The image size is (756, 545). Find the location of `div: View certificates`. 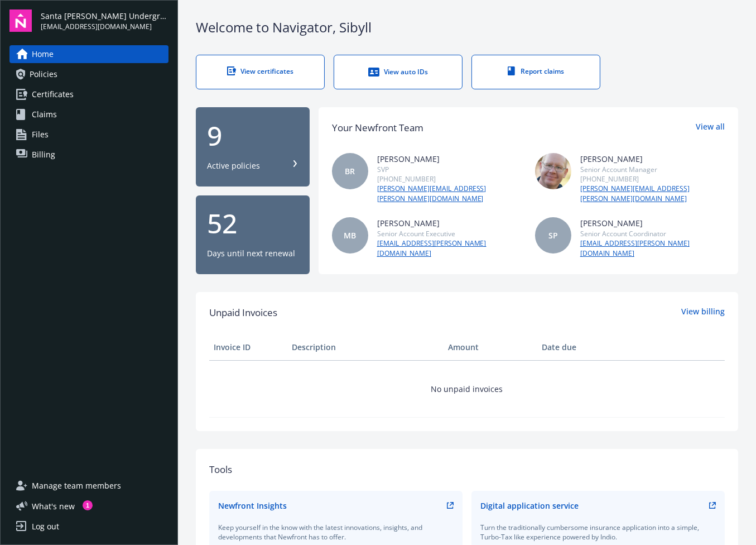

div: View certificates is located at coordinates (260, 71).